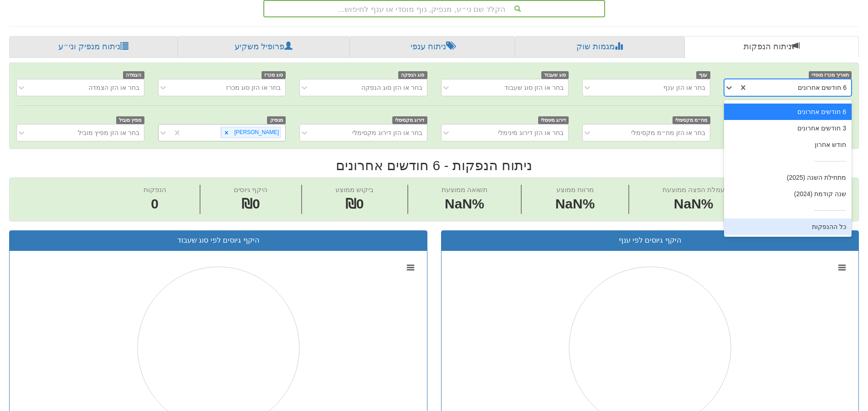 Image resolution: width=868 pixels, height=411 pixels. I want to click on span: הצמדה, so click(134, 75).